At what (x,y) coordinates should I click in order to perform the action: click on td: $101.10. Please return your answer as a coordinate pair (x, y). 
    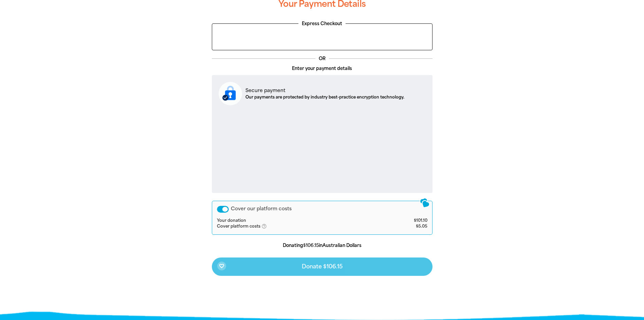
    Looking at the image, I should click on (405, 221).